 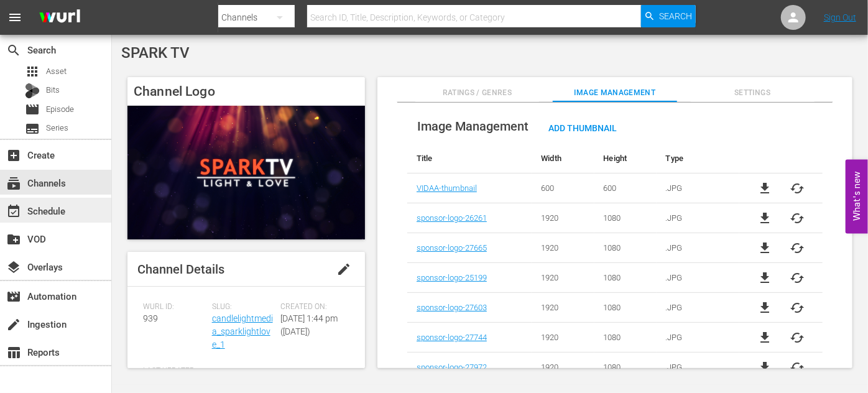 What do you see at coordinates (562, 158) in the screenshot?
I see `th: Width` at bounding box center [562, 158].